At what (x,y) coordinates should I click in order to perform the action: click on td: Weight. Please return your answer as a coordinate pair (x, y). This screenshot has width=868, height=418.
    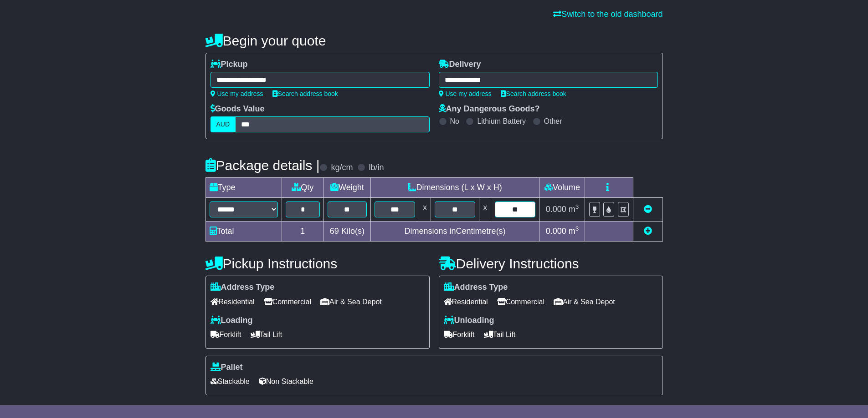
    Looking at the image, I should click on (347, 188).